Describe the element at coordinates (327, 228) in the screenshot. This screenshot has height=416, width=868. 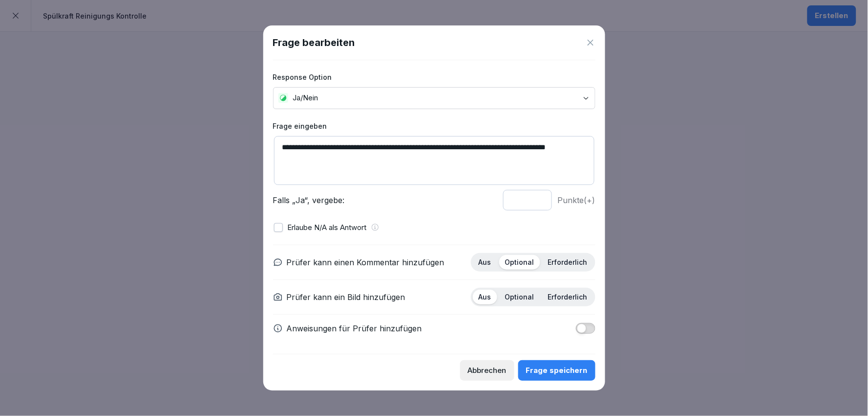
I see `p: Erlaube N/A als Antwort` at that location.